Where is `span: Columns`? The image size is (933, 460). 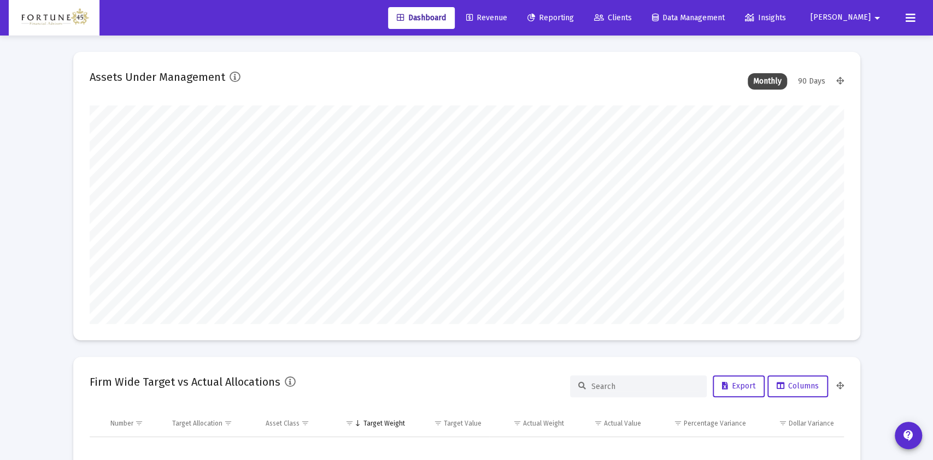 span: Columns is located at coordinates (797, 386).